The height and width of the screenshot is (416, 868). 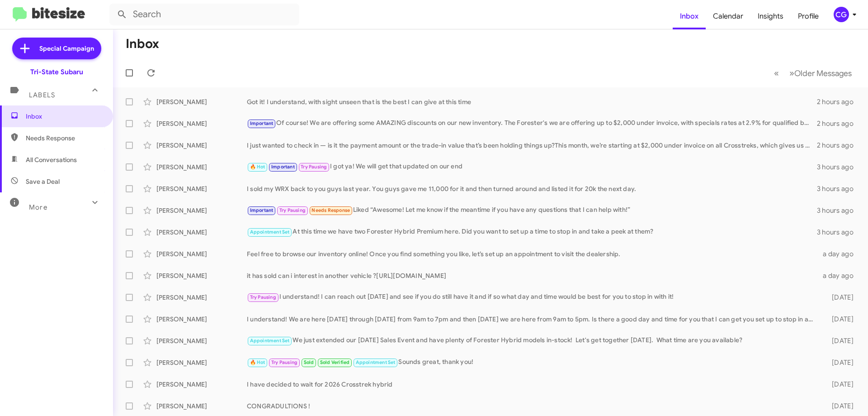 I want to click on nav: Page navigation example, so click(x=813, y=73).